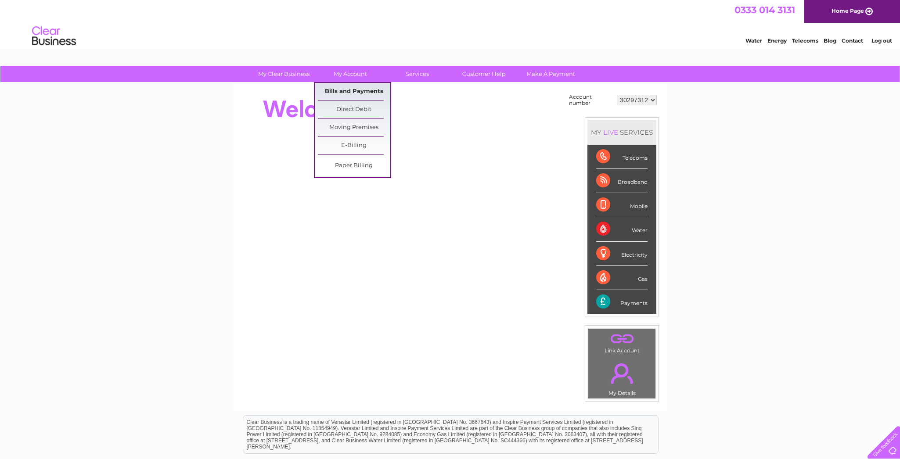  I want to click on a: My Clear Business, so click(284, 74).